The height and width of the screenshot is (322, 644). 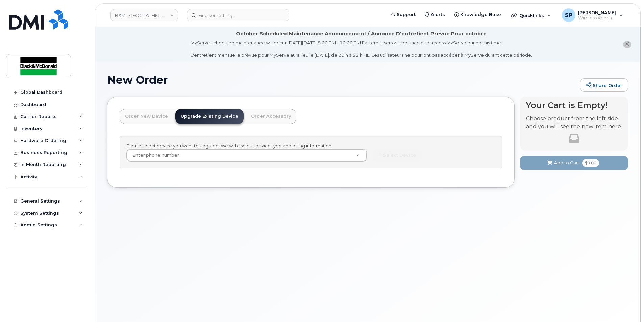 What do you see at coordinates (146, 116) in the screenshot?
I see `a: Order New Device` at bounding box center [146, 116].